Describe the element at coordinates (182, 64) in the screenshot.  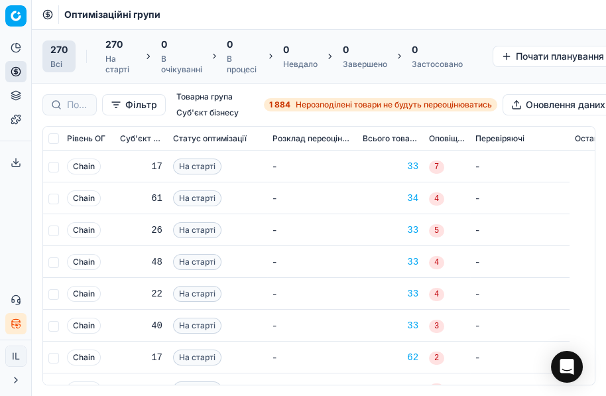
I see `div: В очікуванні` at that location.